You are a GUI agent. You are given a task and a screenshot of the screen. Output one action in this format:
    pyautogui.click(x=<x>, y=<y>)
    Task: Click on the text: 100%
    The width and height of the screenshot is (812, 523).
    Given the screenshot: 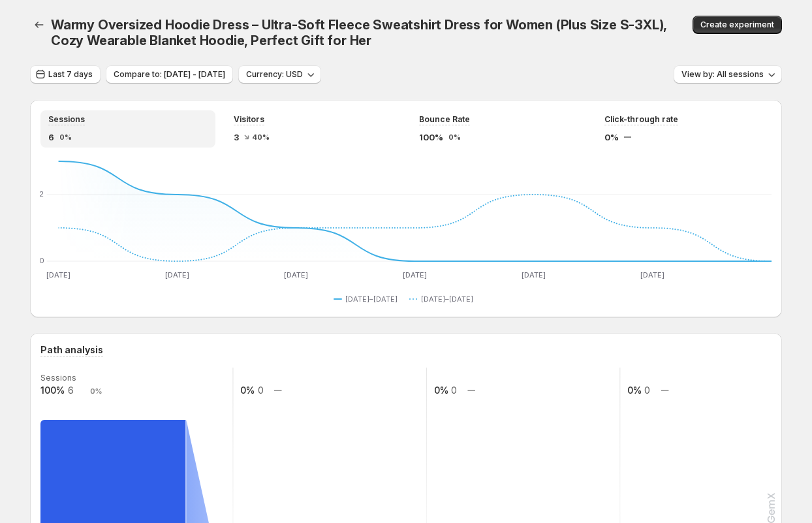 What is the action you would take?
    pyautogui.click(x=52, y=390)
    